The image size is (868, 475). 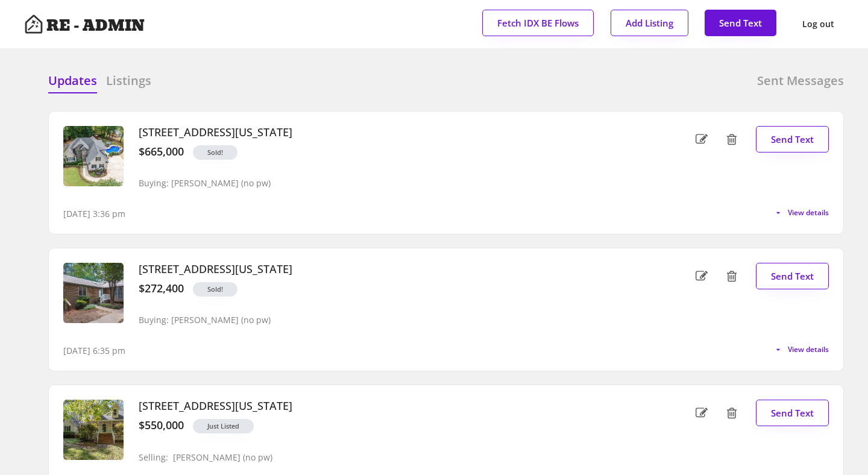 I want to click on div: $550,000, so click(x=161, y=425).